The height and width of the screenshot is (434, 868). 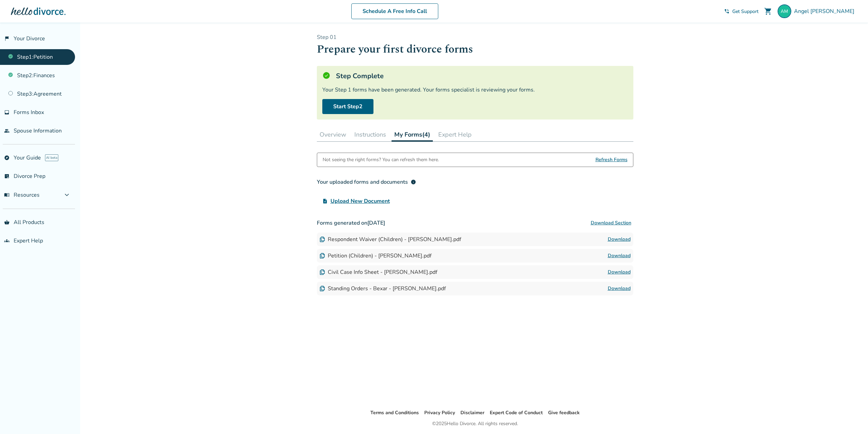 I want to click on span: menu_book, so click(x=7, y=195).